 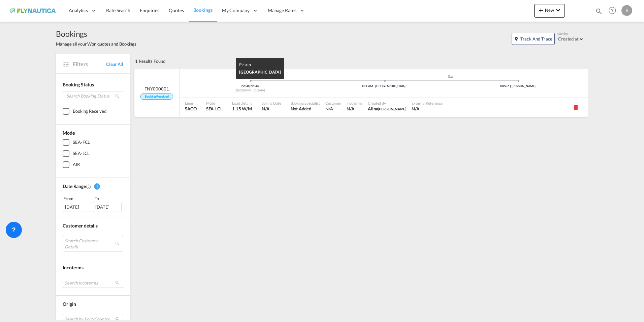 I want to click on div: Created at, so click(x=567, y=38).